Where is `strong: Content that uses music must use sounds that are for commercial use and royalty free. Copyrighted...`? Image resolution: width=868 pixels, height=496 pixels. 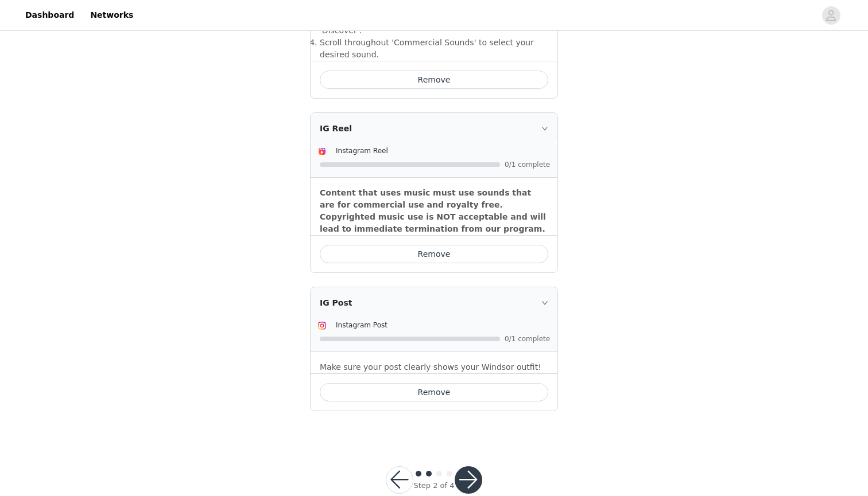
strong: Content that uses music must use sounds that are for commercial use and royalty free. Copyrighted... is located at coordinates (433, 210).